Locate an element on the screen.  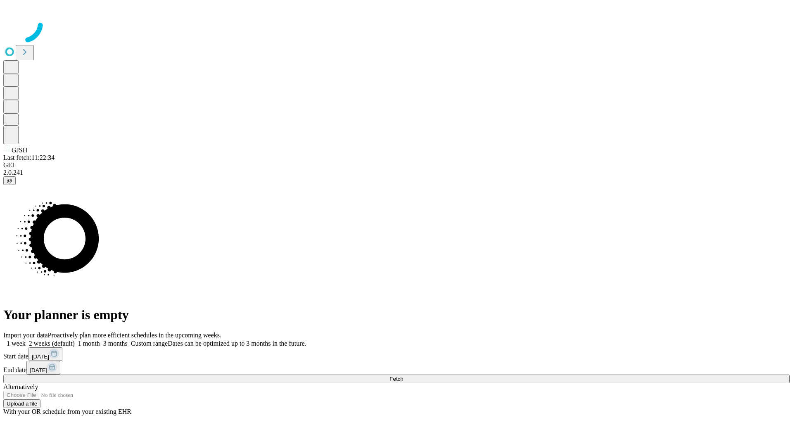
div: 2.0.241 is located at coordinates (397, 173).